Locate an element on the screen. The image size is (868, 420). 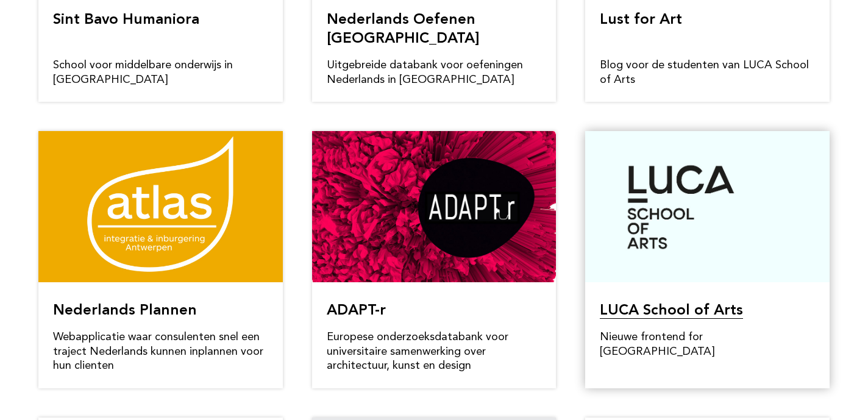
a: LUCA School of Arts is located at coordinates (671, 311).